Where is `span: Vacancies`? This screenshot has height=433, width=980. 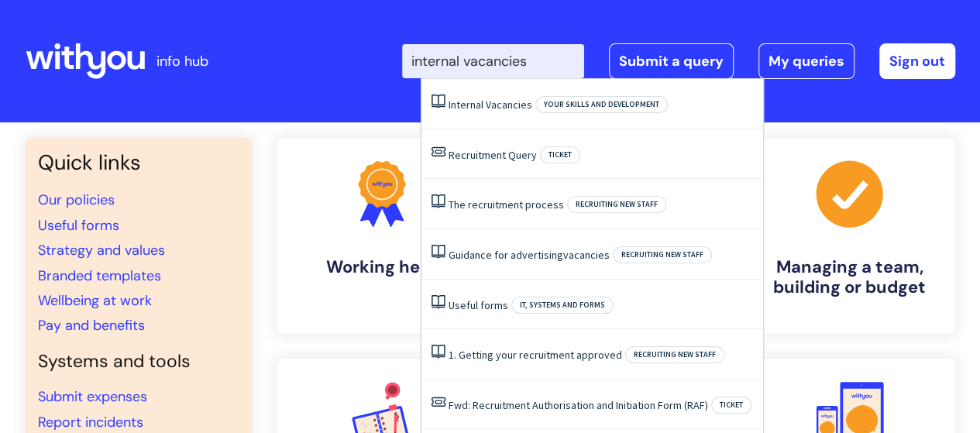 span: Vacancies is located at coordinates (509, 104).